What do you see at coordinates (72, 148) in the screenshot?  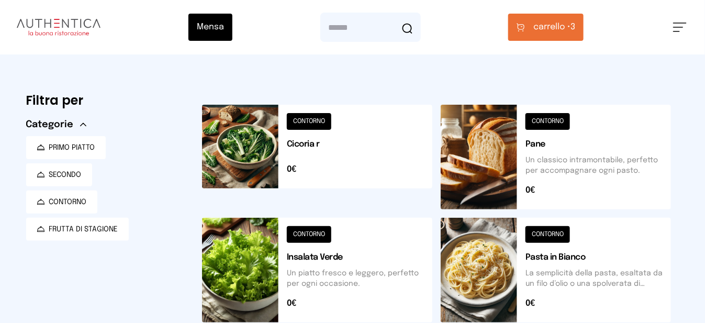 I see `span: PRIMO PIATTO` at bounding box center [72, 148].